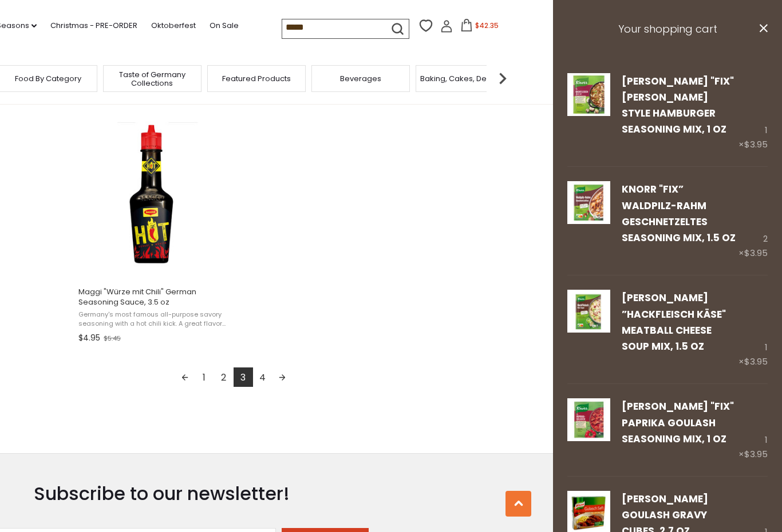 The image size is (782, 532). Describe the element at coordinates (503, 78) in the screenshot. I see `img: next arrow` at that location.